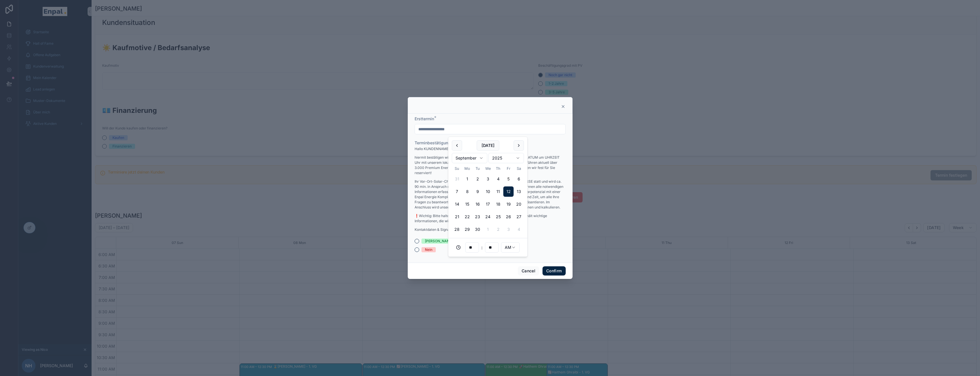  What do you see at coordinates (519, 204) in the screenshot?
I see `button: Saturday, September 20th, 2025` at bounding box center [519, 204].